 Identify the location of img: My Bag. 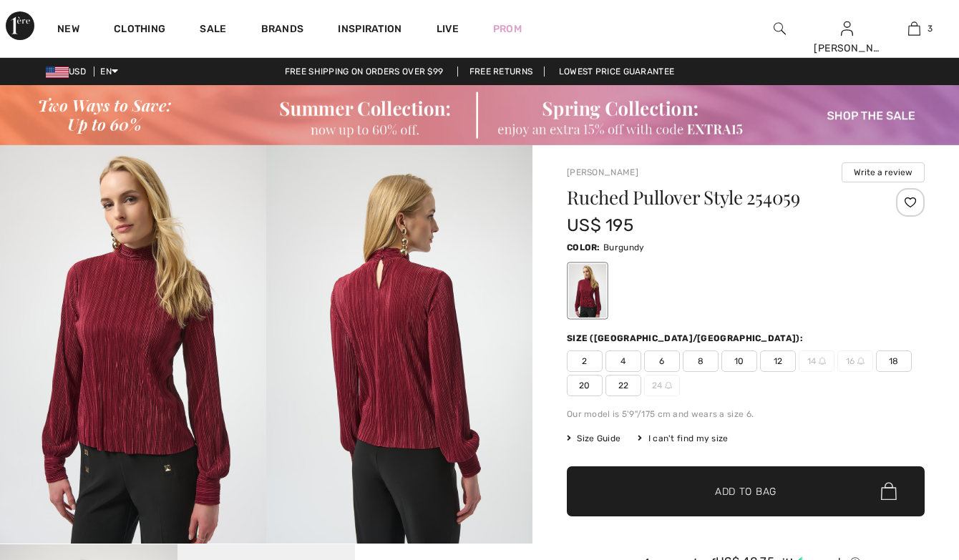
(913, 28).